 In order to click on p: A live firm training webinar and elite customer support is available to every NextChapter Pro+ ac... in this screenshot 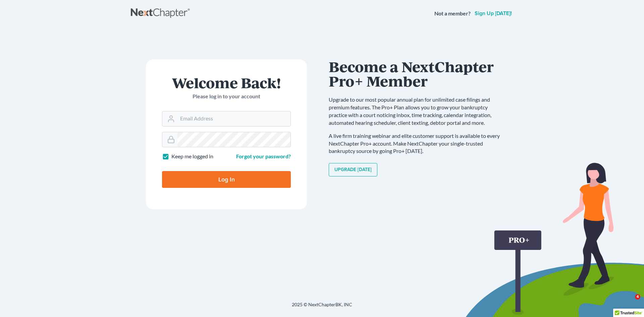, I will do `click(417, 144)`.